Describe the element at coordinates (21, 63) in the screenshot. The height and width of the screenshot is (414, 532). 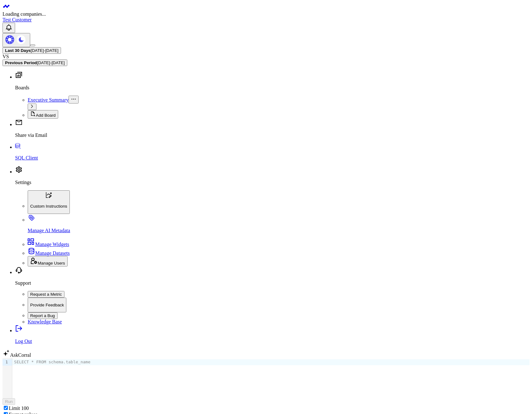
I see `b: Previous Period` at that location.